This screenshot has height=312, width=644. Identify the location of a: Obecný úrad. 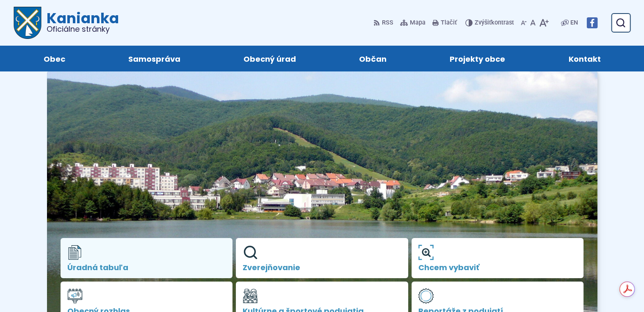
(269, 58).